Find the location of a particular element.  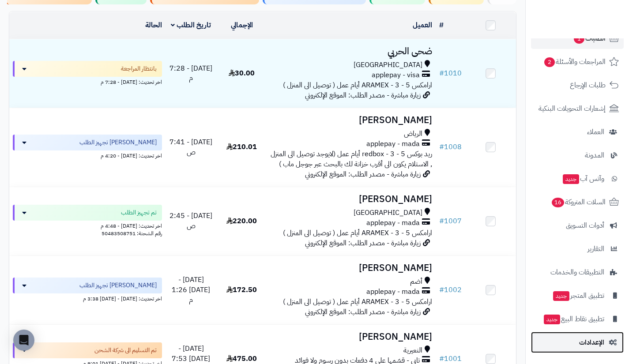

span: 30.00 is located at coordinates (241, 73).